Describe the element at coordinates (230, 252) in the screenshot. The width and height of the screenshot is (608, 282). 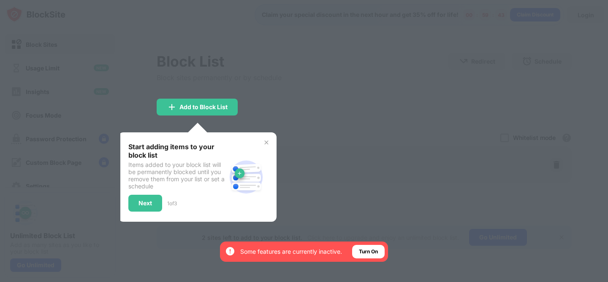
I see `img: error-circle-white.svg` at that location.